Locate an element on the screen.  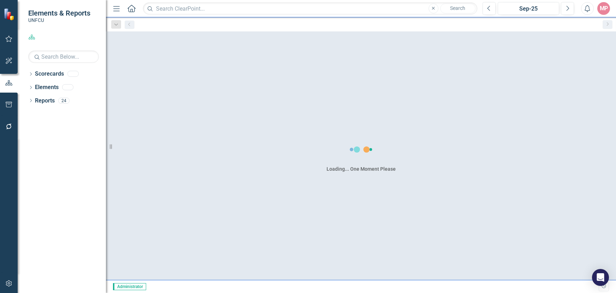
span: Administrator is located at coordinates (130, 286).